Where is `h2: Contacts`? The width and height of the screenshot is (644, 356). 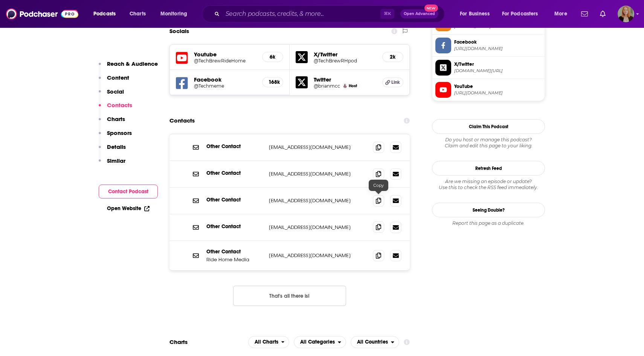 h2: Contacts is located at coordinates (182, 121).